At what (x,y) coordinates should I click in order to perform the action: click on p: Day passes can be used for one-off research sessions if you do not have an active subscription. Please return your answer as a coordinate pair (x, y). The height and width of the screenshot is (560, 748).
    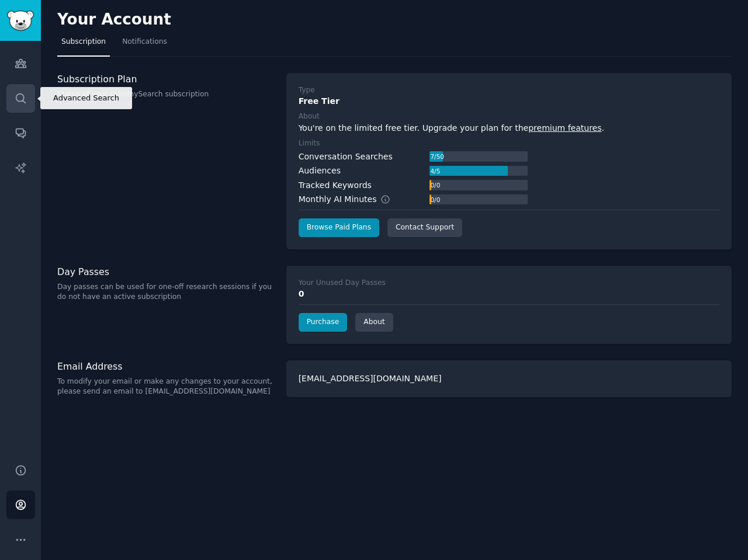
    Looking at the image, I should click on (165, 292).